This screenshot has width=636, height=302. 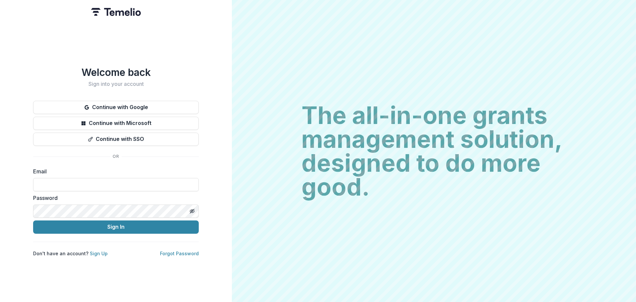 What do you see at coordinates (116, 139) in the screenshot?
I see `button: Continue with SSO` at bounding box center [116, 139].